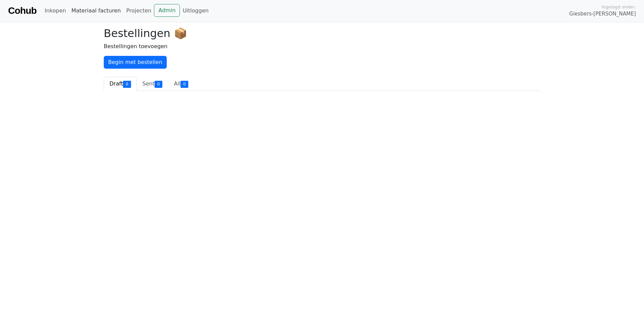 The height and width of the screenshot is (311, 644). I want to click on a: Inkopen, so click(55, 11).